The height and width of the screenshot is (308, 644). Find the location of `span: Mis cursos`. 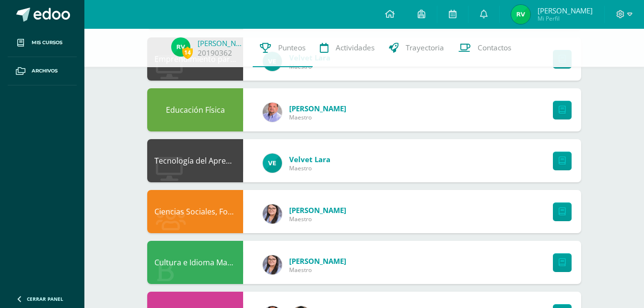

span: Mis cursos is located at coordinates (47, 43).